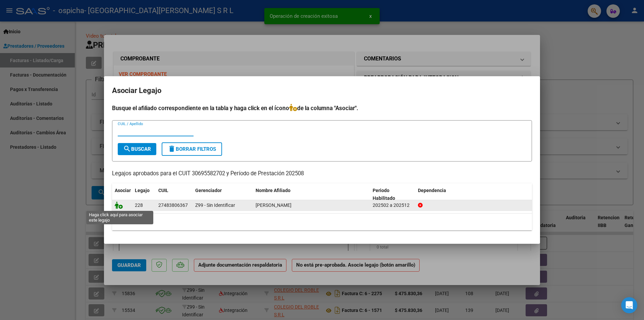 The width and height of the screenshot is (644, 320). I want to click on button: Borrar Filtros, so click(192, 149).